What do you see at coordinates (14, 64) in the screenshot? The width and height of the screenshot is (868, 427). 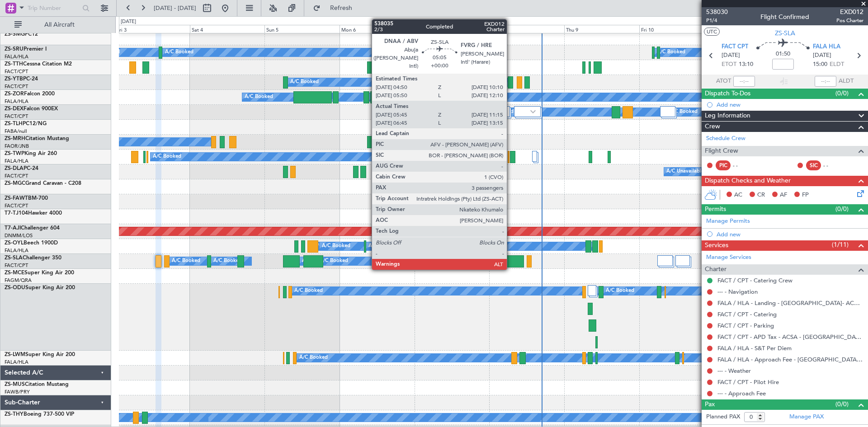 I see `span: ZS-TTH` at bounding box center [14, 64].